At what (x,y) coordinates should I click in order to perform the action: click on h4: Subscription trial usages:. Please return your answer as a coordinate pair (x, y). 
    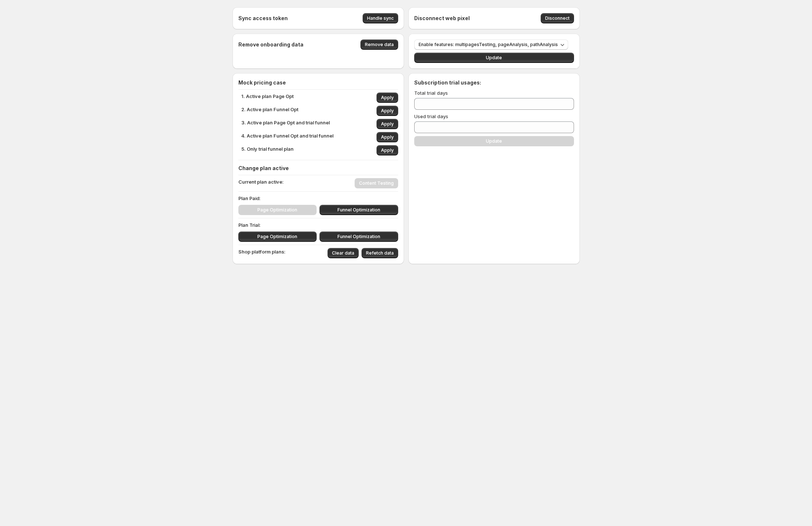
    Looking at the image, I should click on (447, 83).